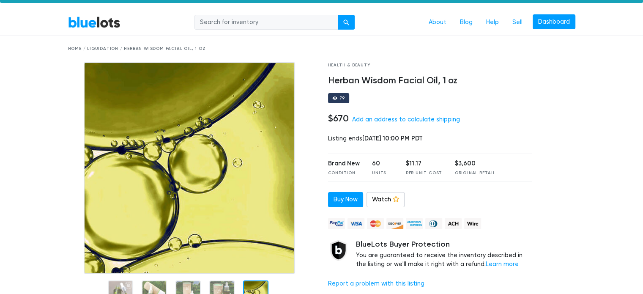  Describe the element at coordinates (338, 250) in the screenshot. I see `img: buyer_protection_shield-3b65640a83011c7d3ede35a8e5a80bfdfaa6a97447f0071c1475b91a4b0b3d01.png` at that location.